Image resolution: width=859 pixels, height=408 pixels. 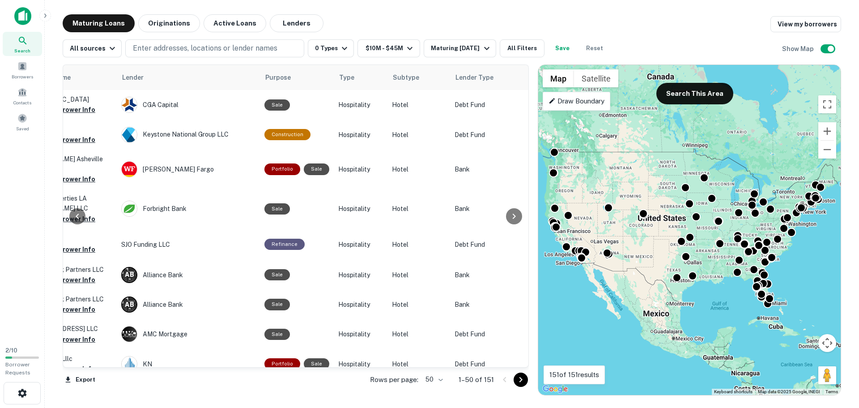 I want to click on p: Enter addresses, locations or lender names, so click(x=205, y=48).